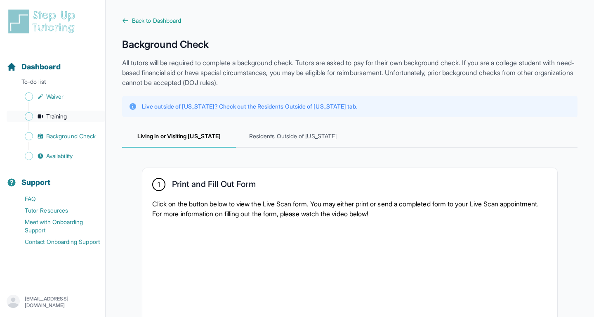 The height and width of the screenshot is (317, 594). I want to click on a: Back to Dashboard, so click(350, 21).